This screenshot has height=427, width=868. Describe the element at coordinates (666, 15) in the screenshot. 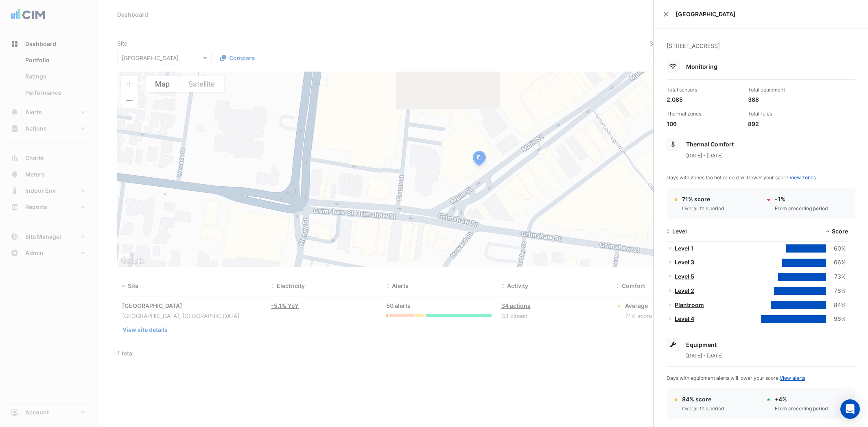

I see `button: Close` at that location.